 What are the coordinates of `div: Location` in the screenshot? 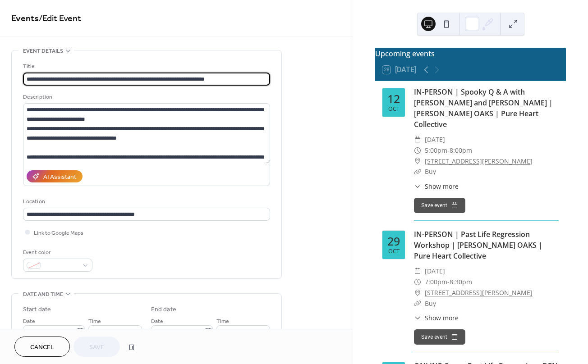 It's located at (146, 201).